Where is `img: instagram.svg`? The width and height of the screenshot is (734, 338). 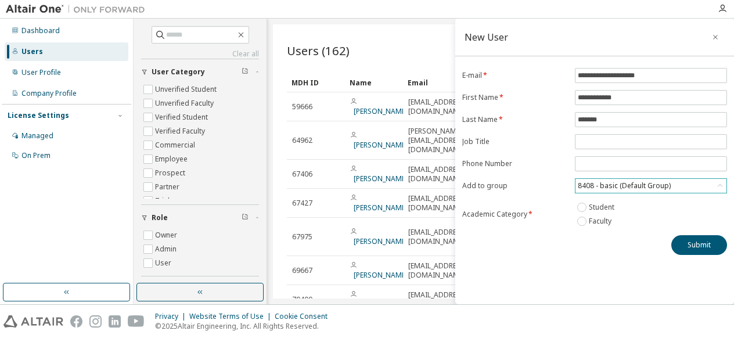
img: instagram.svg is located at coordinates (95, 321).